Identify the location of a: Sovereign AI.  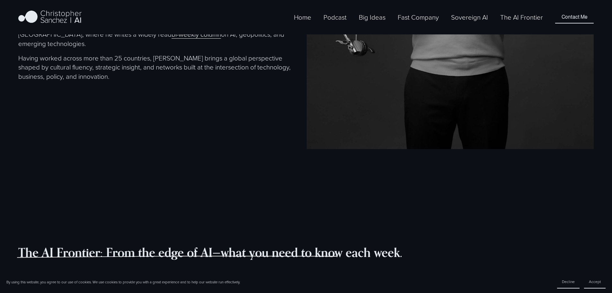
(470, 17).